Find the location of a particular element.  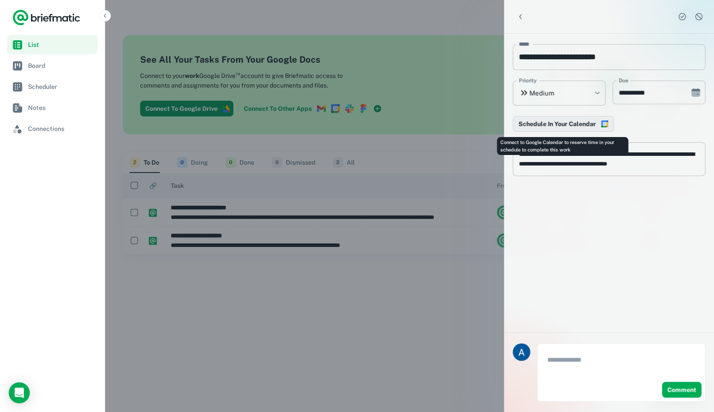

div: Medium is located at coordinates (559, 93).